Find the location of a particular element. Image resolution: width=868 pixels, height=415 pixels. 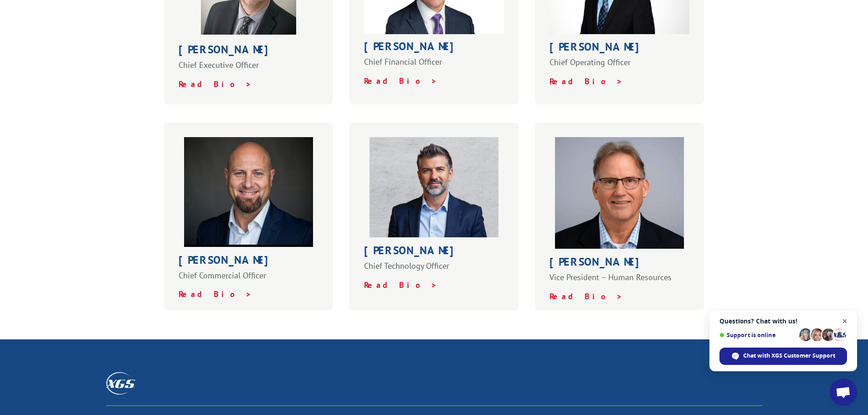

p: Chief Technology Officer is located at coordinates (434, 271).